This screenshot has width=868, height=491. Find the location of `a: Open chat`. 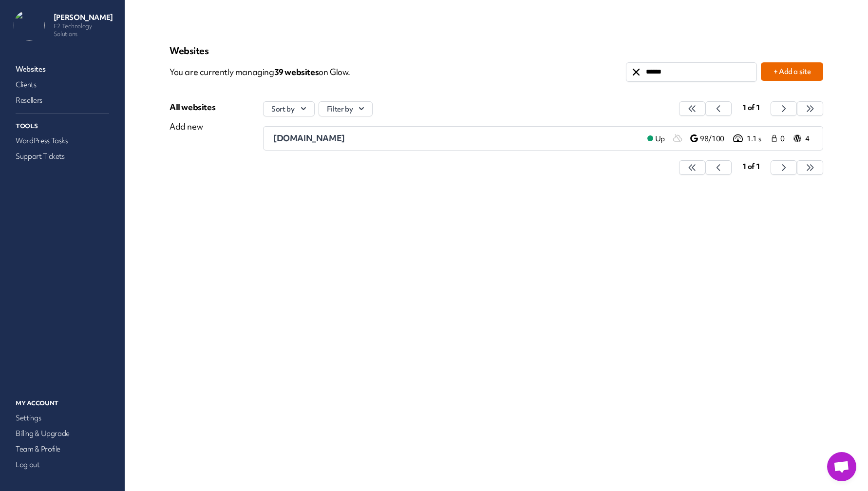

a: Open chat is located at coordinates (842, 466).